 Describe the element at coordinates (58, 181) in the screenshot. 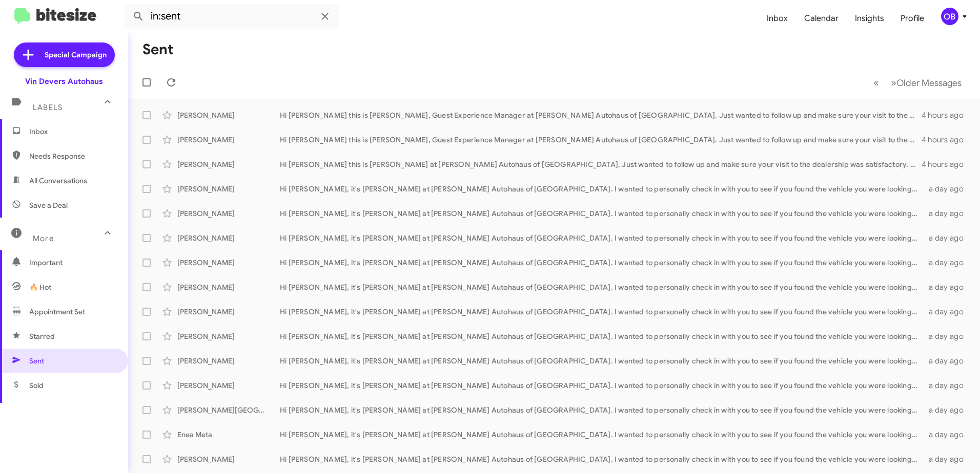

I see `span: All Conversations` at that location.